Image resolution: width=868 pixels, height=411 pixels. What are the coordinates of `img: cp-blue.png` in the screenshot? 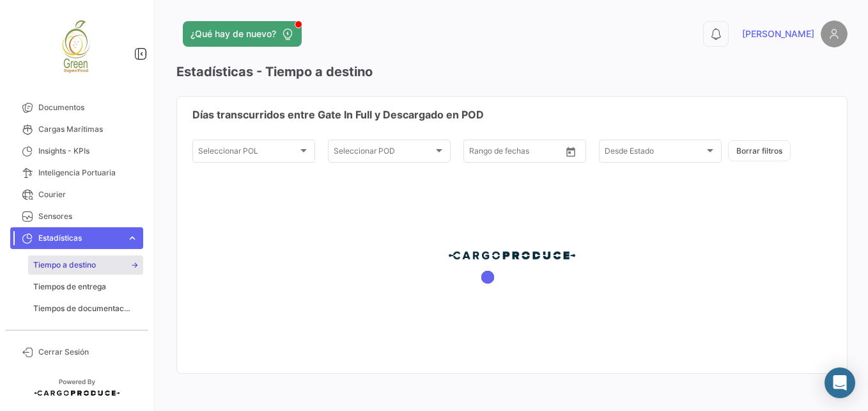 It's located at (512, 255).